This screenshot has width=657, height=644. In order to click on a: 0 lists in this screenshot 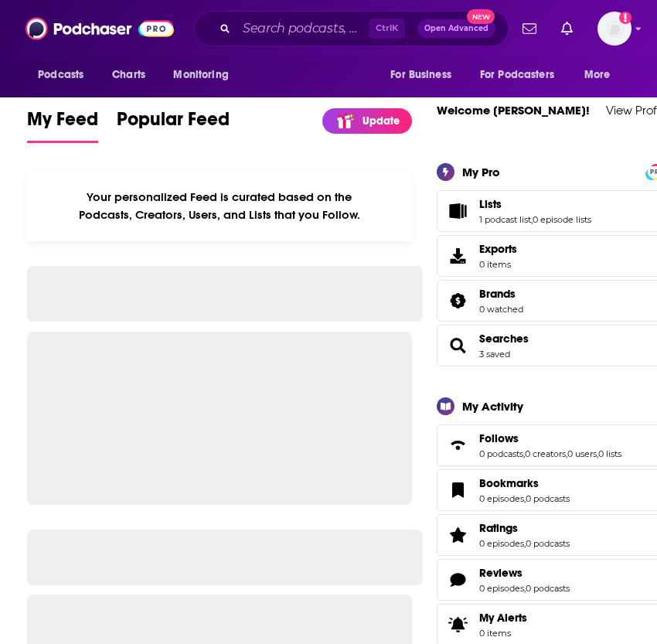, I will do `click(610, 454)`.